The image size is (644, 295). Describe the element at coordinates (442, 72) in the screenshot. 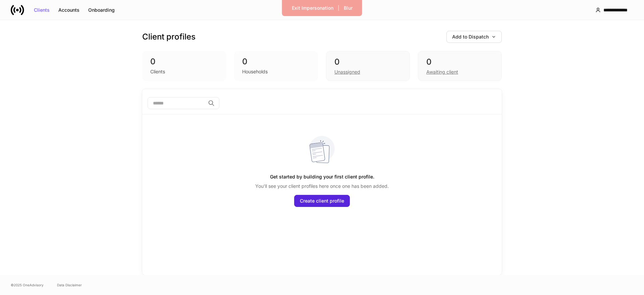

I see `div: Awaiting client` at that location.